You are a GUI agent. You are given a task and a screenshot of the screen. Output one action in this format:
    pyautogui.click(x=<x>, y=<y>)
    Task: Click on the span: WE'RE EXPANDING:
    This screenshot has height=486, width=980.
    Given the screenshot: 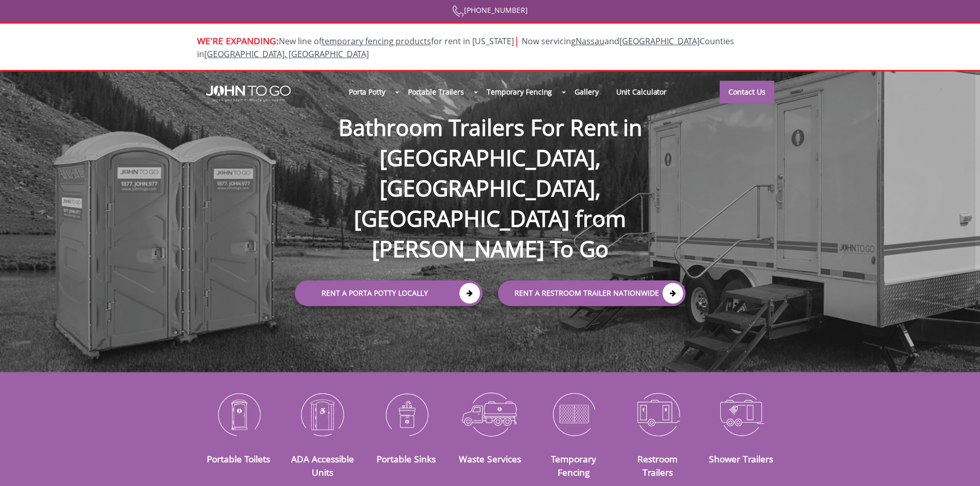 What is the action you would take?
    pyautogui.click(x=238, y=41)
    